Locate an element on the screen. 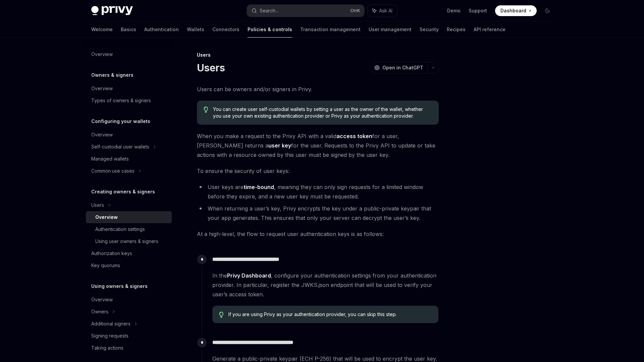 Image resolution: width=644 pixels, height=362 pixels. a: User management is located at coordinates (390, 30).